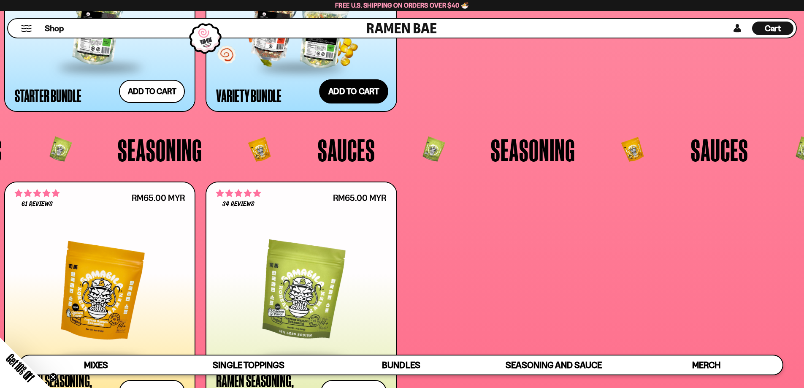 The height and width of the screenshot is (388, 804). I want to click on div: Cart, so click(773, 28).